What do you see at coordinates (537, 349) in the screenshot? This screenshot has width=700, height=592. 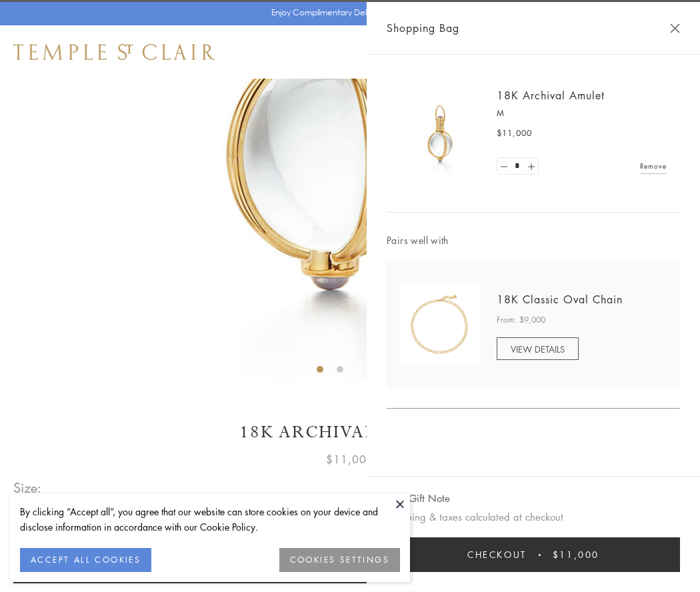 I see `span: VIEW DETAILS` at bounding box center [537, 349].